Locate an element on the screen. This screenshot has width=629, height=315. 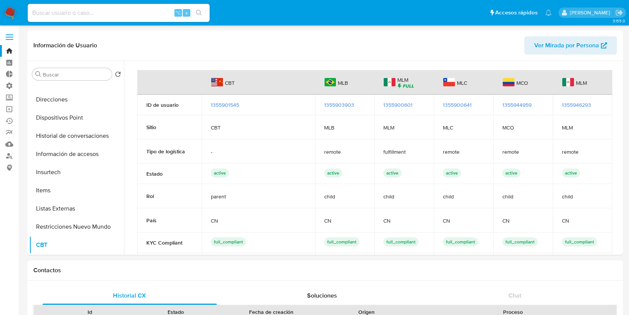
a: Notificaciones is located at coordinates (548, 13).